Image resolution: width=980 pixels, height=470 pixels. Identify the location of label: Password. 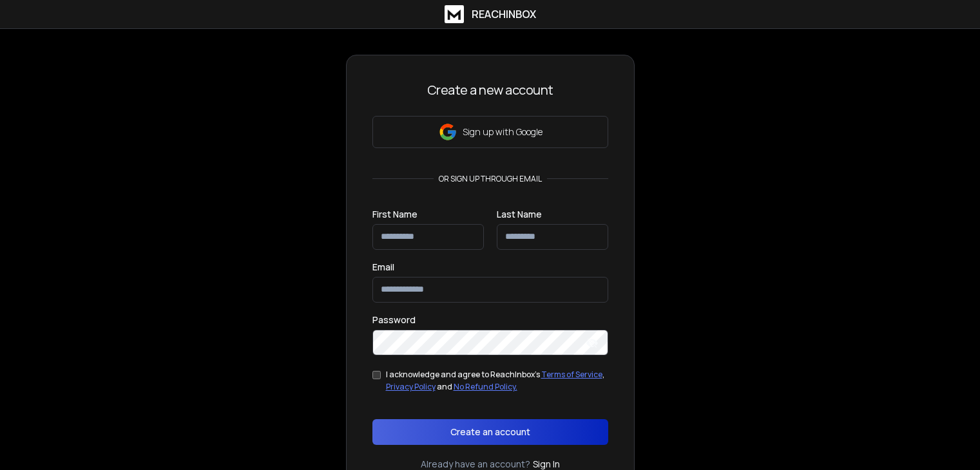
(394, 320).